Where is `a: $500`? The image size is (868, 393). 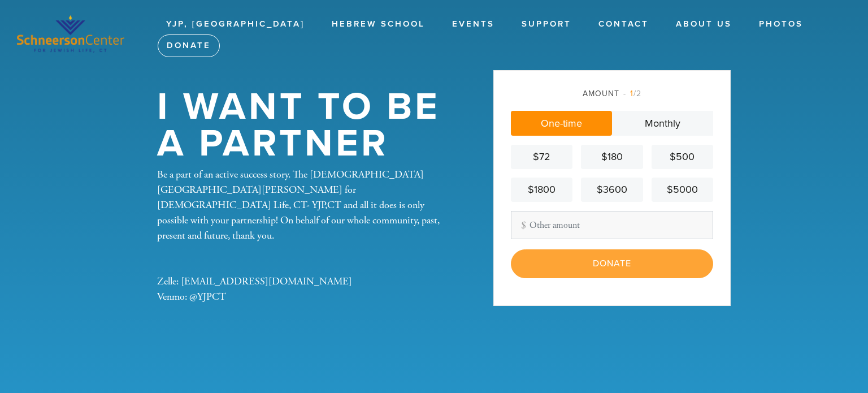
a: $500 is located at coordinates (682, 157).